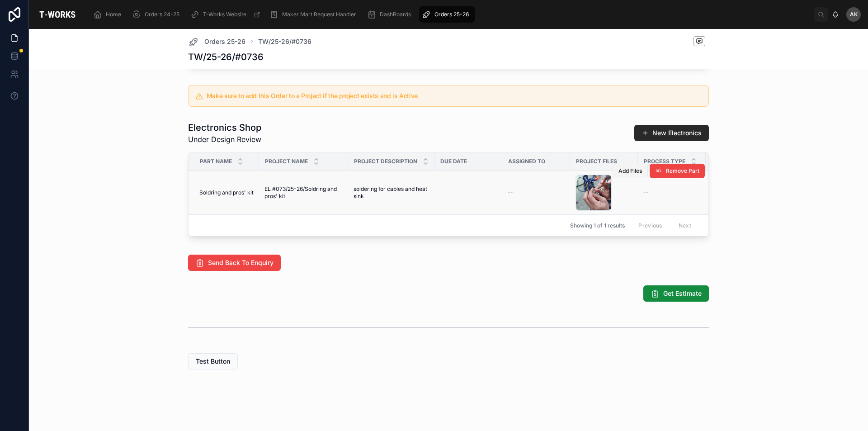  What do you see at coordinates (113, 15) in the screenshot?
I see `span: Home` at bounding box center [113, 15].